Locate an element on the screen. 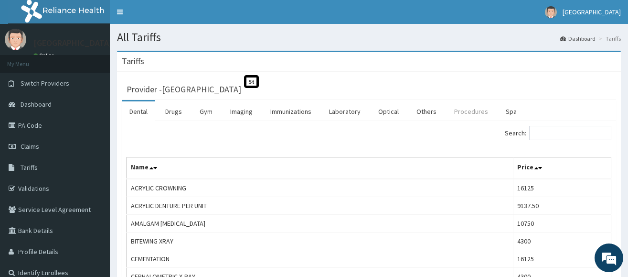 This screenshot has height=277, width=628. td: 4300 is located at coordinates (562, 241).